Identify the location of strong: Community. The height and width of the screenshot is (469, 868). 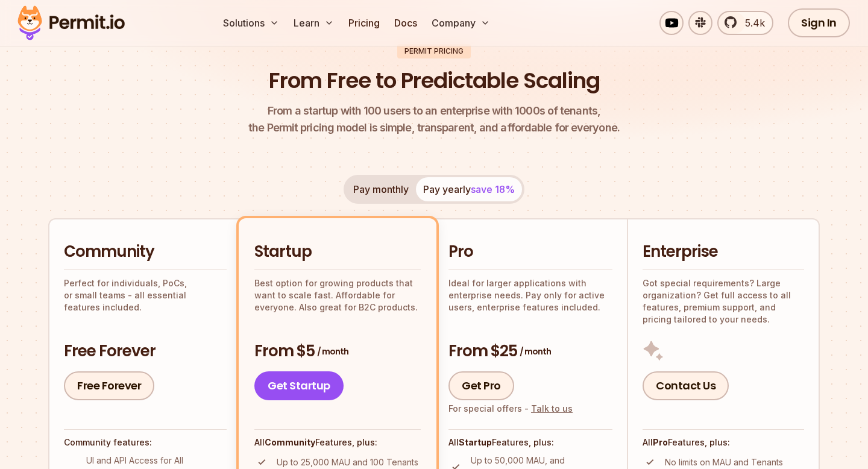
(290, 442).